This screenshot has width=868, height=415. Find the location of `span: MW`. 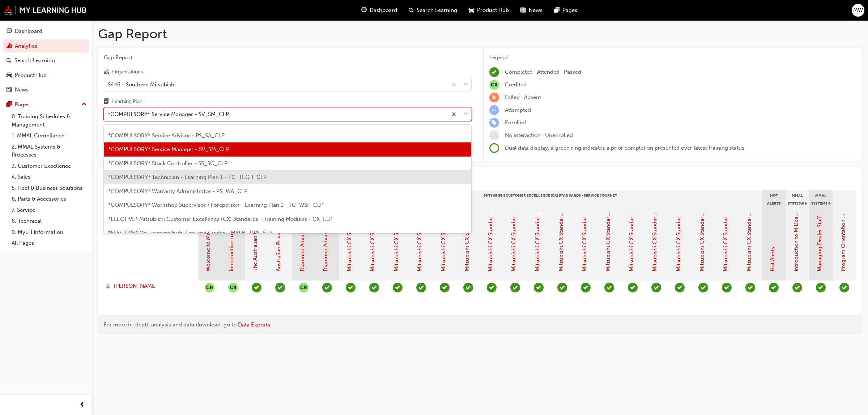

span: MW is located at coordinates (858, 10).